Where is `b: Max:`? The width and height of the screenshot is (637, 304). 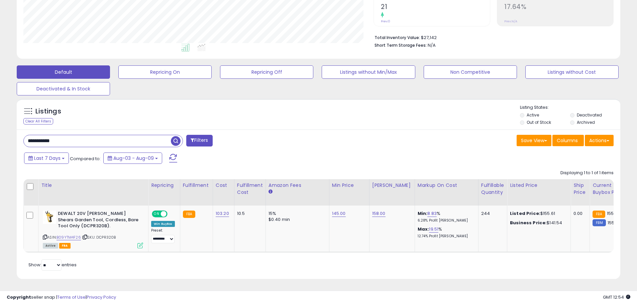 b: Max: is located at coordinates (423, 229).